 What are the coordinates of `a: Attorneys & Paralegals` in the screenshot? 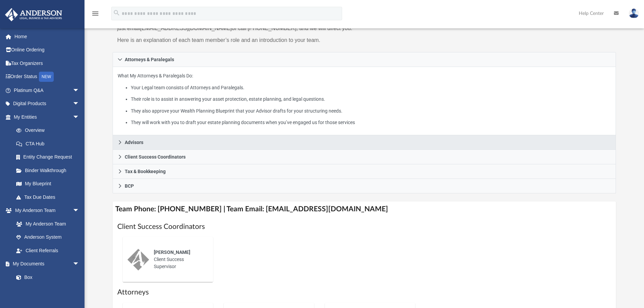 It's located at (364, 60).